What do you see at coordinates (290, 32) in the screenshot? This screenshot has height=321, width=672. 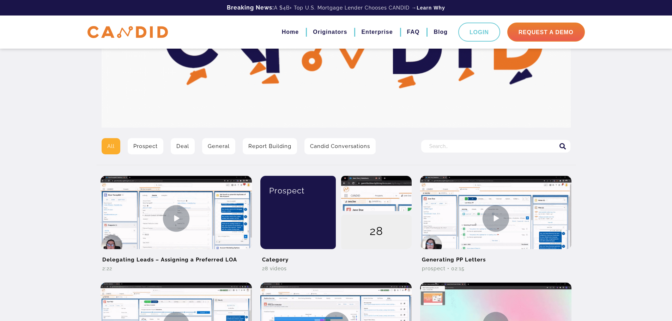 I see `a: Home` at bounding box center [290, 32].